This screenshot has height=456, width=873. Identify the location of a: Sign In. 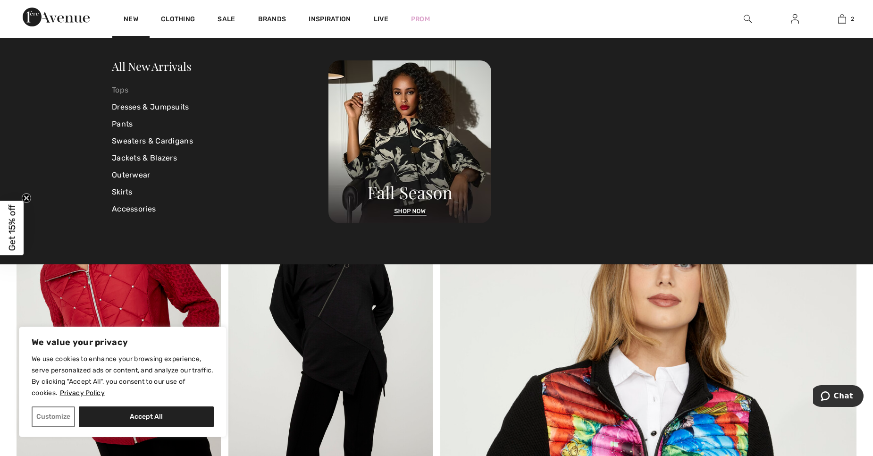
(795, 19).